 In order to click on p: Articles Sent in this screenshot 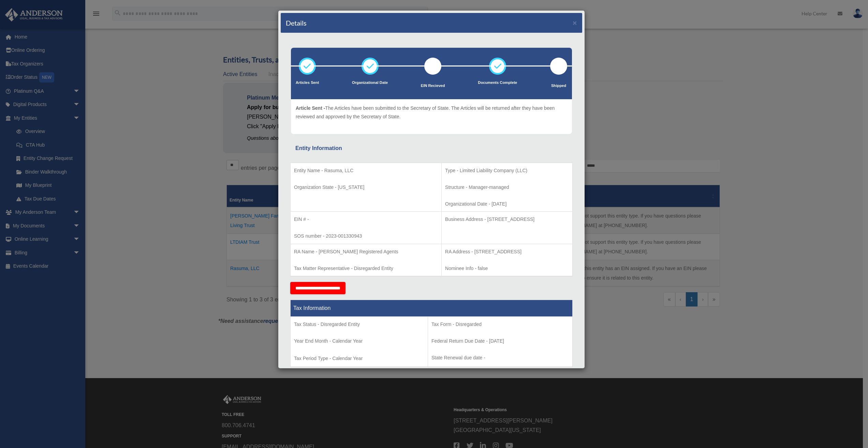, I will do `click(307, 83)`.